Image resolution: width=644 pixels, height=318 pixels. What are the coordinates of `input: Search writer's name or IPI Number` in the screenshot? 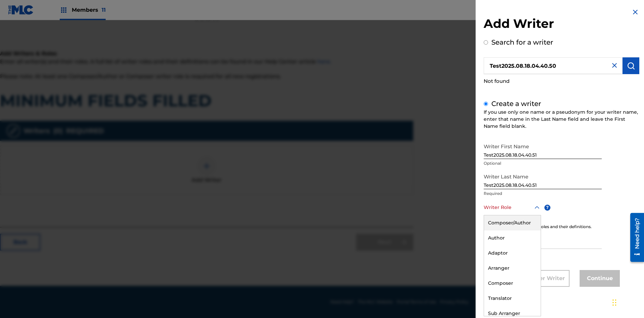 It's located at (553, 66).